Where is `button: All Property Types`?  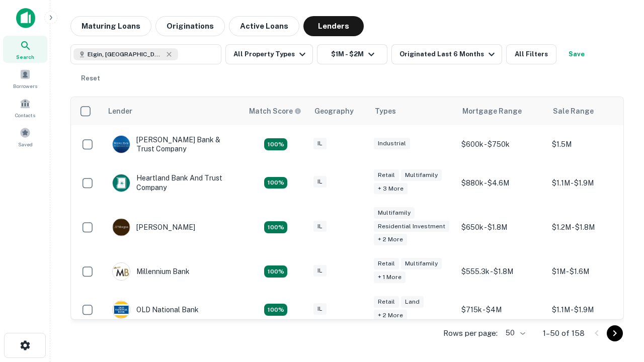 button: All Property Types is located at coordinates (269, 54).